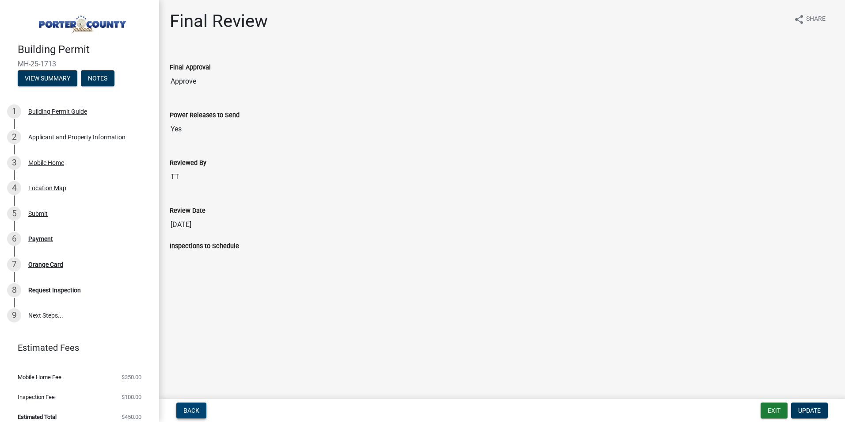 The image size is (845, 422). Describe the element at coordinates (810, 19) in the screenshot. I see `button: shareShare` at that location.